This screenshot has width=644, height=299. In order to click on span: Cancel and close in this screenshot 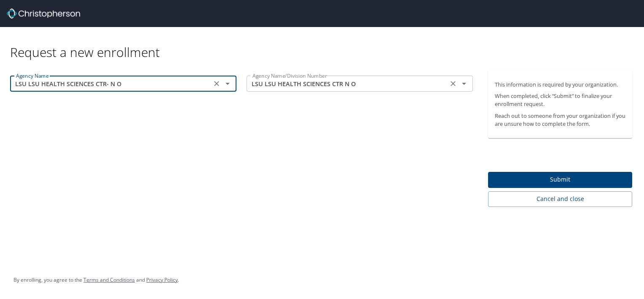, I will do `click(561, 199)`.